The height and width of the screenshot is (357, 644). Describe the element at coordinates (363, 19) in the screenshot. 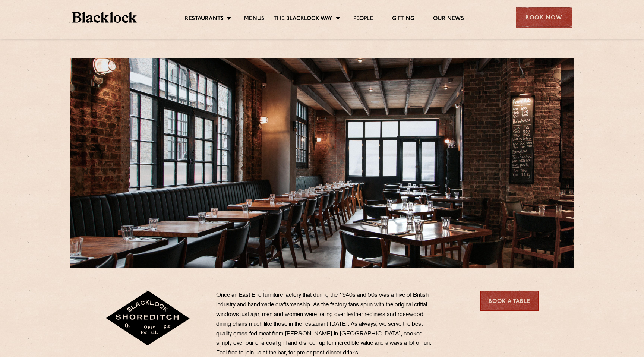

I see `a: People` at that location.